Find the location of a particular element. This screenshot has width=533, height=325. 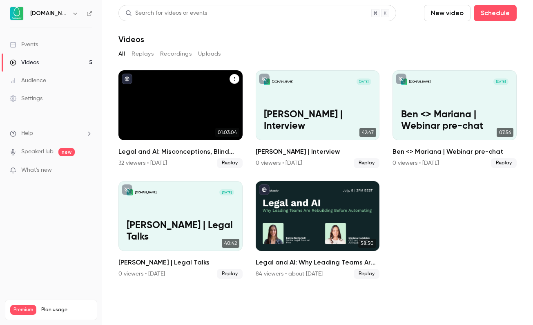

button: New video is located at coordinates (447, 13).